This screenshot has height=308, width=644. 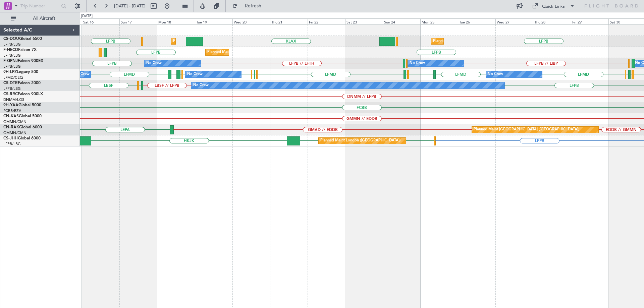 I want to click on div: Fri 22, so click(x=326, y=22).